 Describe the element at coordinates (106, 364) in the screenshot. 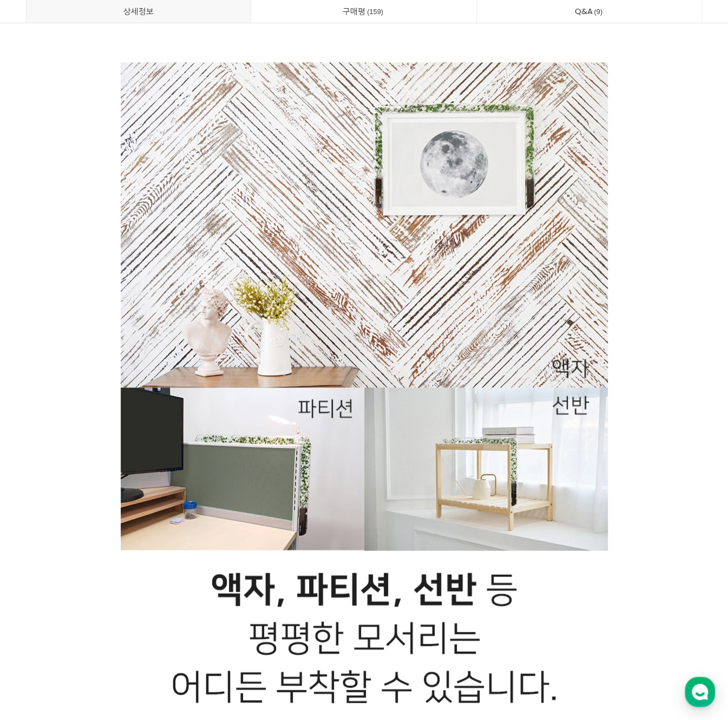

I see `span: 대화` at that location.